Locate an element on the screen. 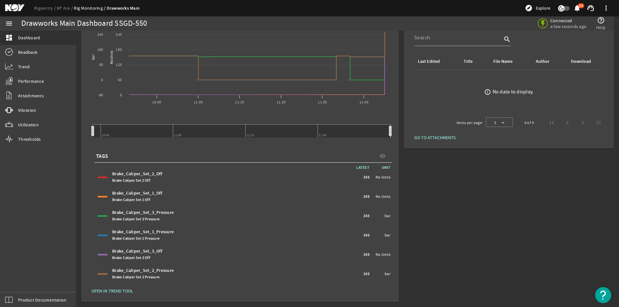  span: Brake Caliper Set 3 Off is located at coordinates (131, 258).